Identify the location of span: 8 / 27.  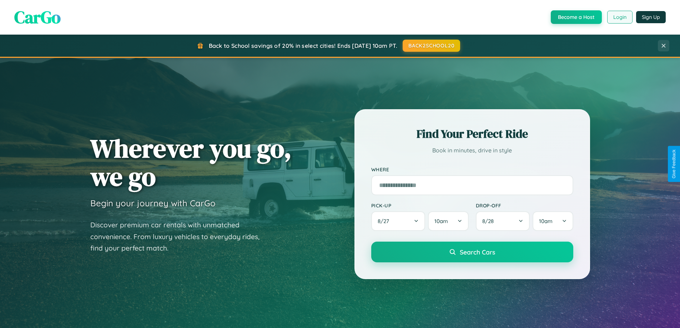
(385, 221).